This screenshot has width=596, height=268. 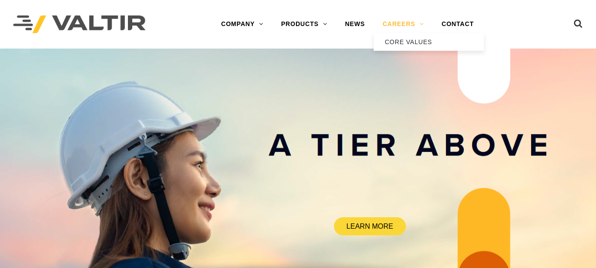 I want to click on a: LEARN MORE, so click(x=370, y=226).